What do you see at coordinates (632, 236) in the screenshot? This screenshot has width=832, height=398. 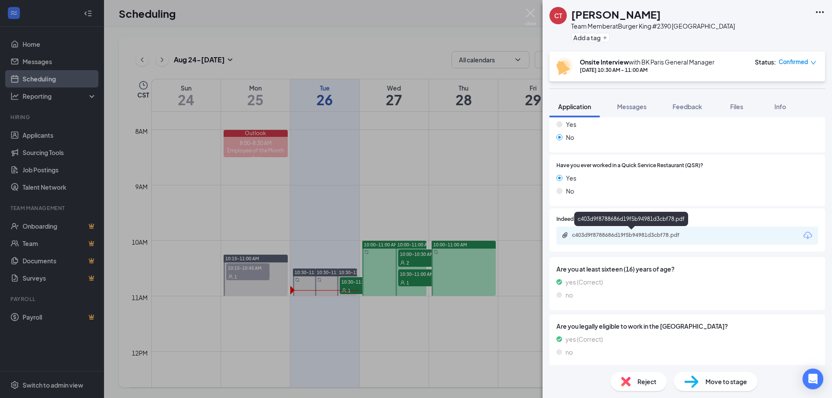 I see `a: Paperclipc403d9f8788686d19f5b94981d3cbf78.pdf` at bounding box center [632, 236].